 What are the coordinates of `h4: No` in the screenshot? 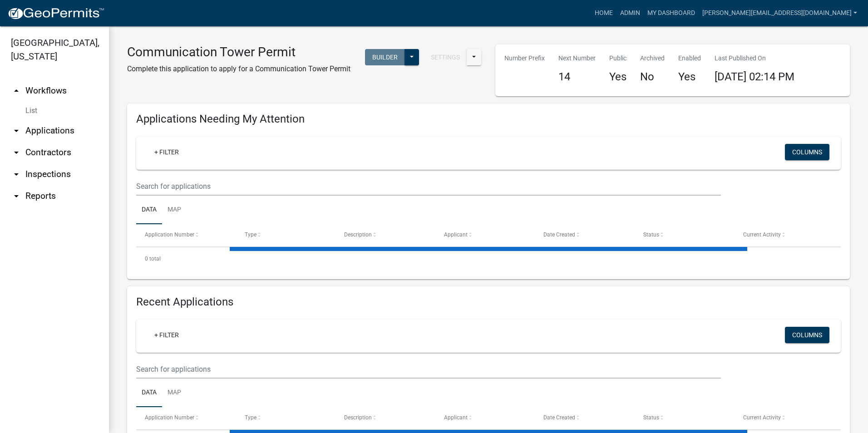 It's located at (652, 77).